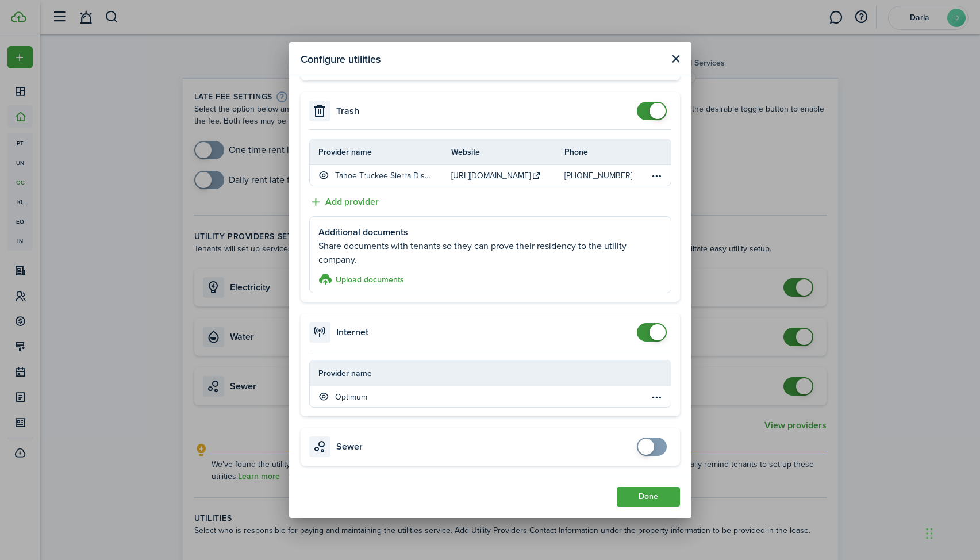 Image resolution: width=980 pixels, height=560 pixels. I want to click on th: Phone, so click(607, 152).